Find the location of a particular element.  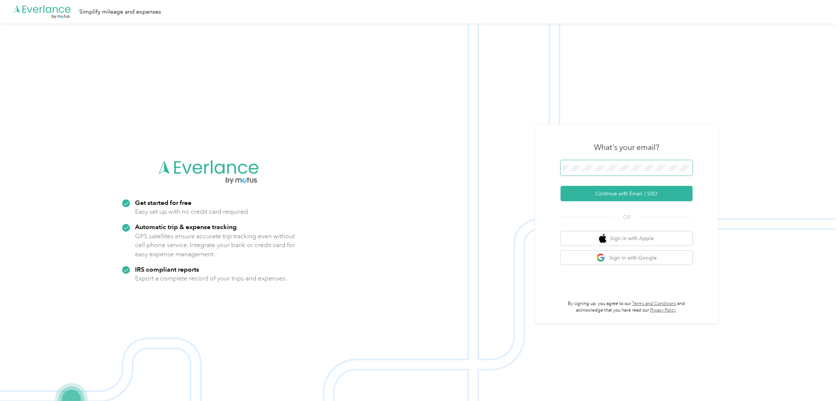

a: Privacy Policy is located at coordinates (663, 310).